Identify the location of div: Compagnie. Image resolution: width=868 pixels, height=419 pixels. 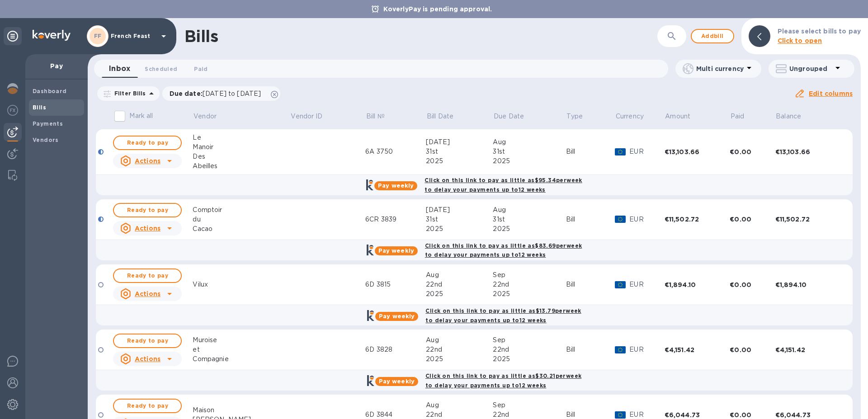
(241, 359).